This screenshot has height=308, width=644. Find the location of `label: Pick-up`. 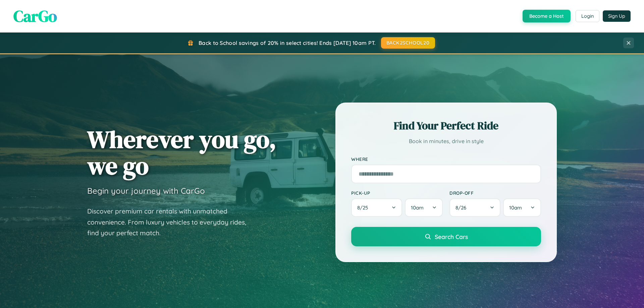

label: Pick-up is located at coordinates (396, 193).